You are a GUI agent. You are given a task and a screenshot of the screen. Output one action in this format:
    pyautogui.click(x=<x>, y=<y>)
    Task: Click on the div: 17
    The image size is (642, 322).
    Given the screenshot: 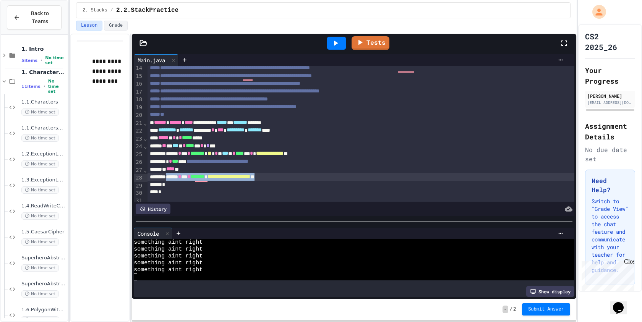 What is the action you would take?
    pyautogui.click(x=138, y=92)
    